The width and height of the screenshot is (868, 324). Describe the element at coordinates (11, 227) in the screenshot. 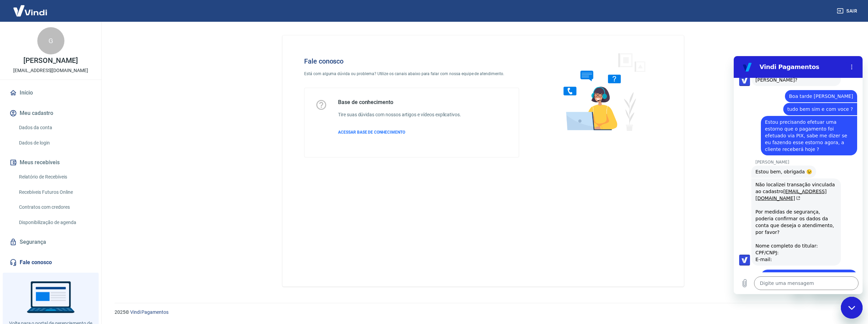

I see `button: Carregar arquivo` at that location.